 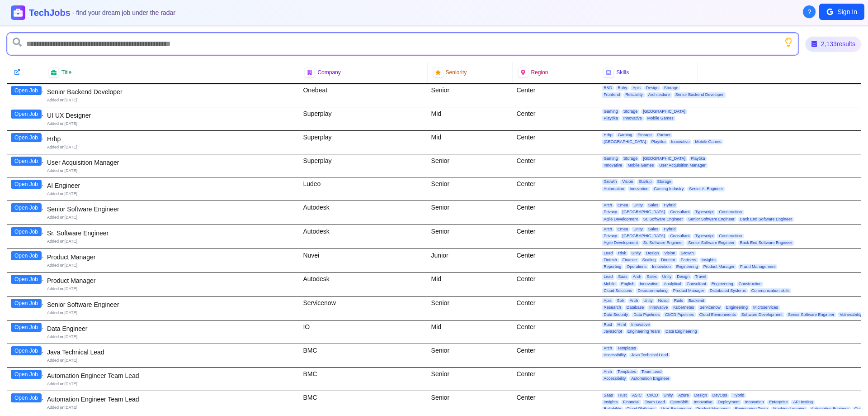 I want to click on span: Automation, so click(x=614, y=189).